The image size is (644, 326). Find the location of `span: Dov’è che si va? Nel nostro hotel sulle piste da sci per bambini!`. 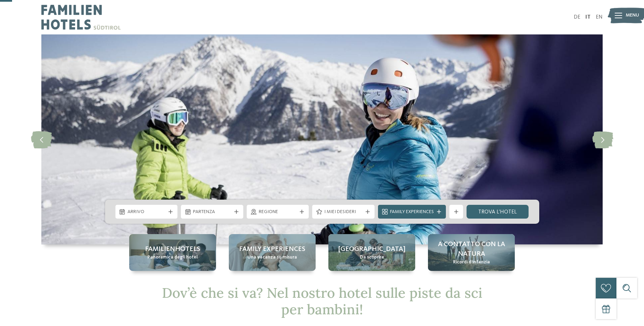

span: Dov’è che si va? Nel nostro hotel sulle piste da sci per bambini! is located at coordinates (322, 301).